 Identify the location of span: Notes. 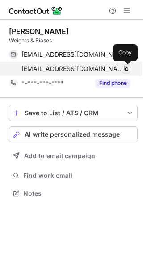
(79, 194).